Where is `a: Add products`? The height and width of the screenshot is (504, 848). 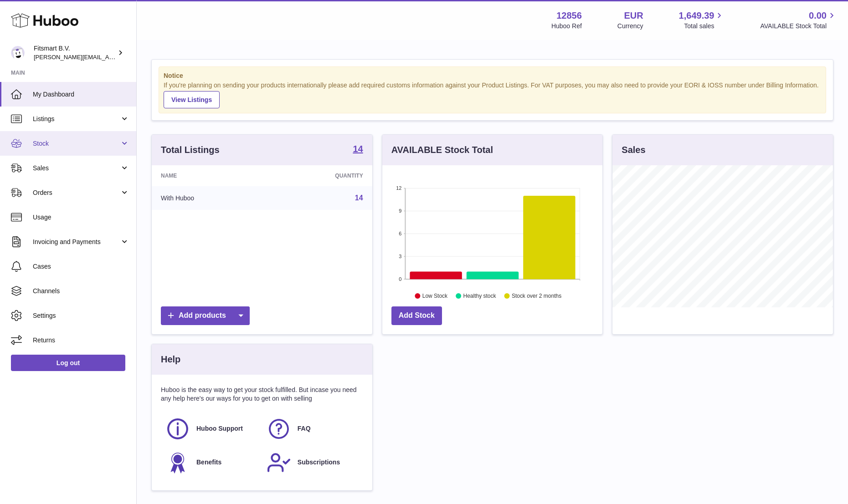
a: Add products is located at coordinates (205, 315).